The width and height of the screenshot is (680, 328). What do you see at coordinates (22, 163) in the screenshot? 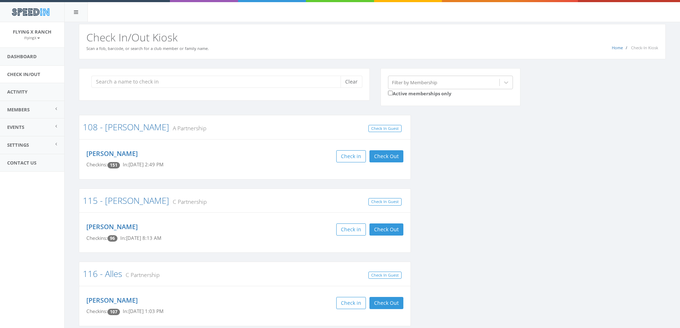
I see `span: Contact Us` at bounding box center [22, 163].